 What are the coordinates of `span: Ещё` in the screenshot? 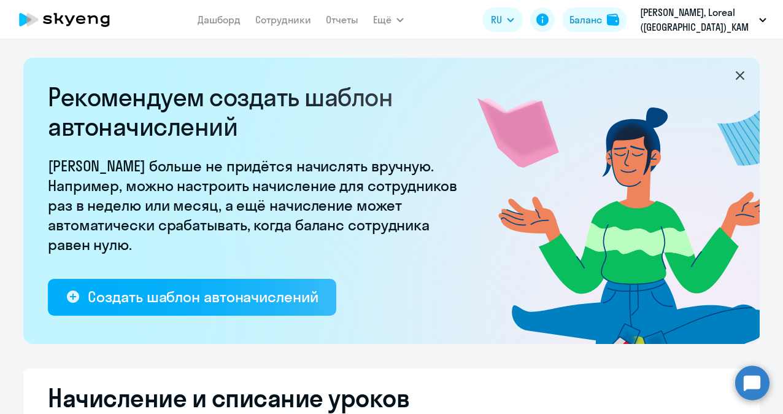 It's located at (382, 20).